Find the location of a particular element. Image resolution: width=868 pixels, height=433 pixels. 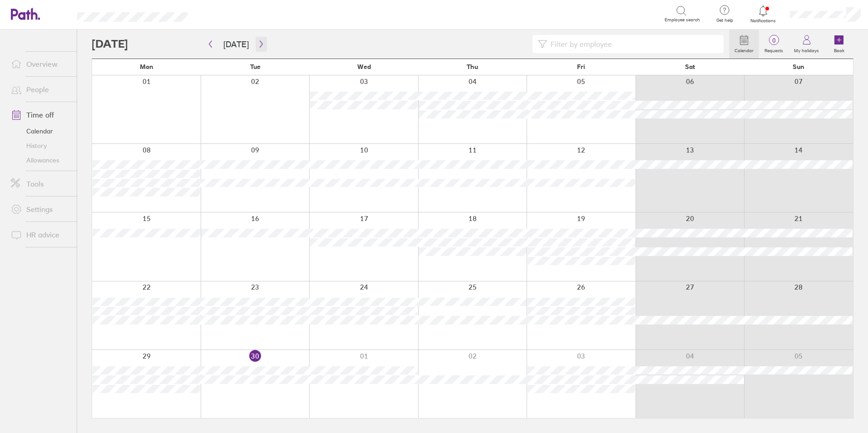

label: Book is located at coordinates (838, 50).